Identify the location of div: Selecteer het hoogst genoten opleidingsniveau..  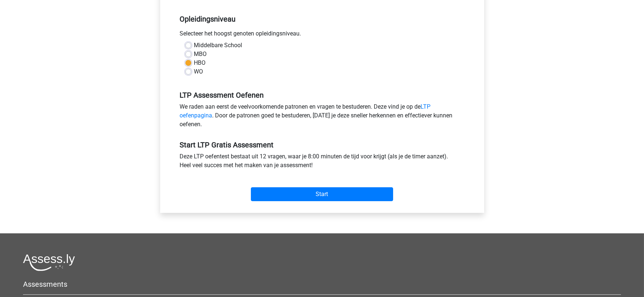
(322, 35).